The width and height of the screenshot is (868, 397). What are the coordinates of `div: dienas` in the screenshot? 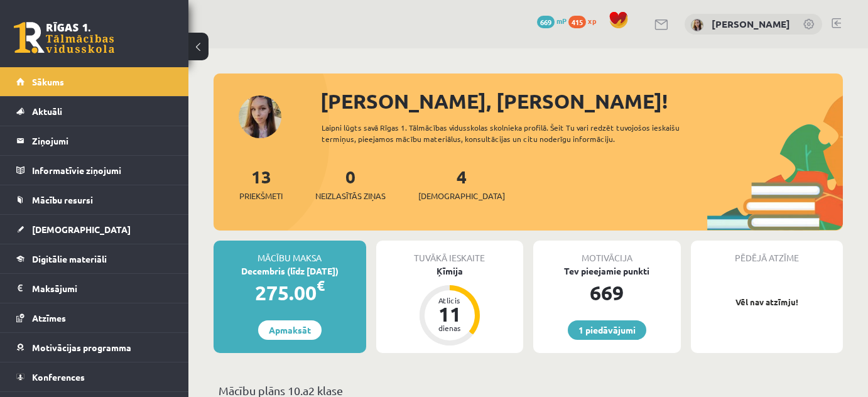 It's located at (450, 328).